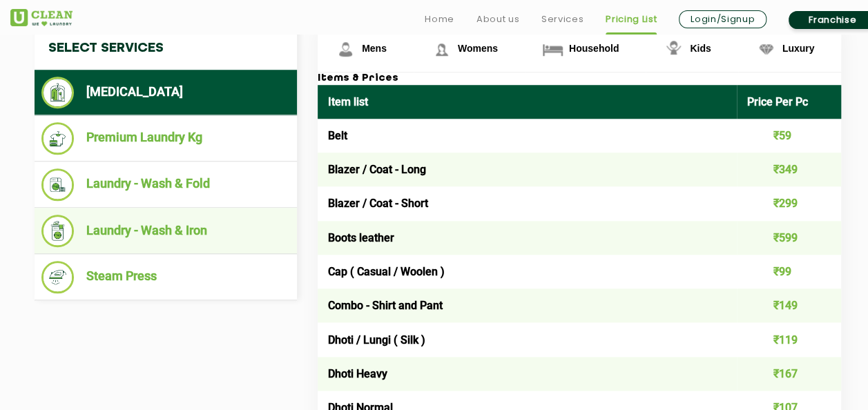 This screenshot has height=410, width=868. What do you see at coordinates (41, 17) in the screenshot?
I see `img: UClean Laundry and Dry Cleaning` at bounding box center [41, 17].